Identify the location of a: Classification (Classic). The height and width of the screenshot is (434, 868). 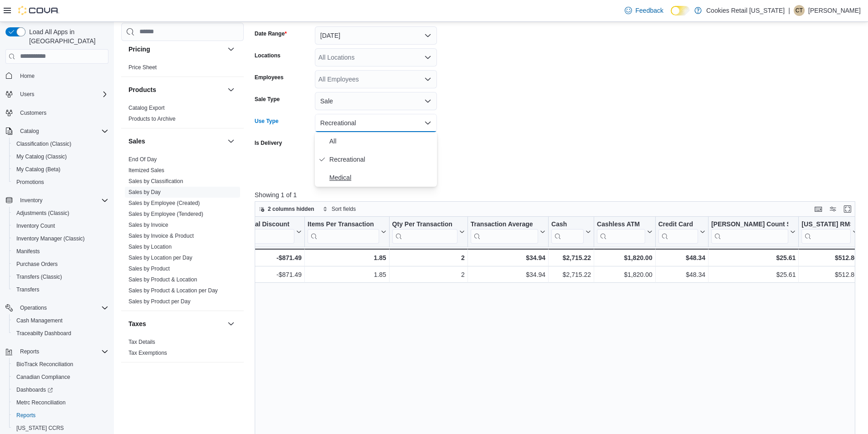
(44, 144).